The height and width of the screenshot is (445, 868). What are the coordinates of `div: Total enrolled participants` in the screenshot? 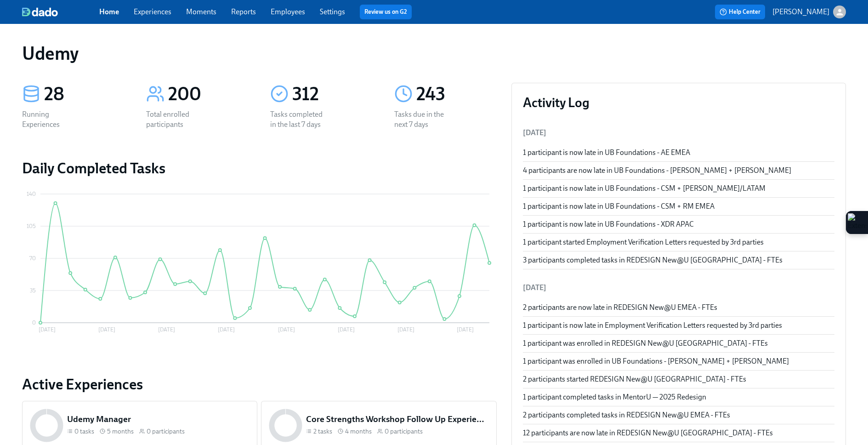 It's located at (175, 119).